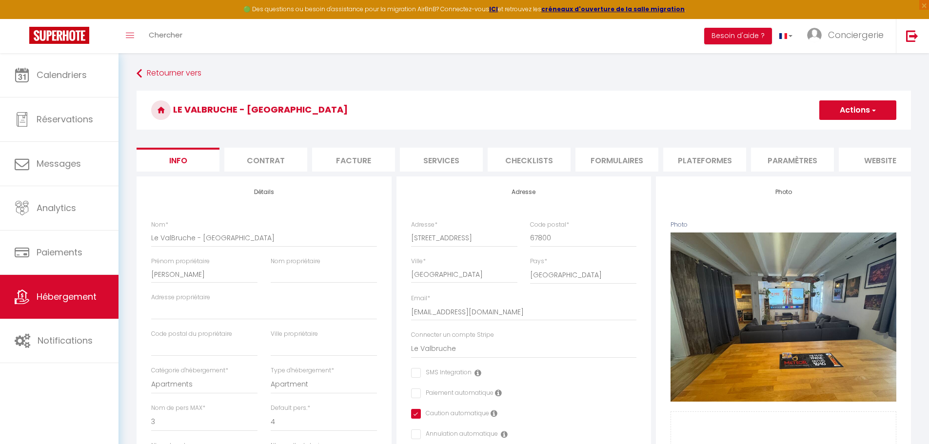  Describe the element at coordinates (165, 35) in the screenshot. I see `span: Chercher` at that location.